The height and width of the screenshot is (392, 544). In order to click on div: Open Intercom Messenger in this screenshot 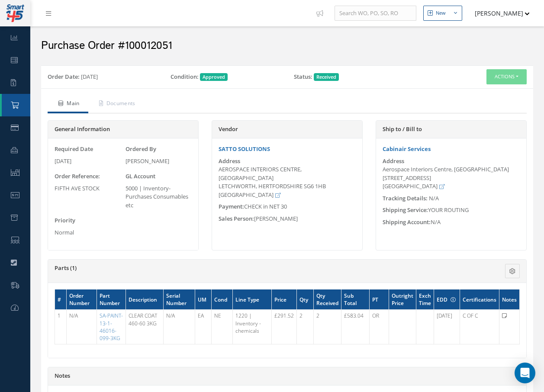, I will do `click(525, 373)`.